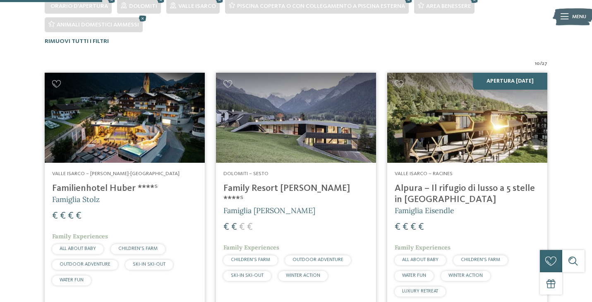 This screenshot has height=302, width=592. I want to click on span: Piscina coperta o con collegamento a piscina esterna, so click(321, 6).